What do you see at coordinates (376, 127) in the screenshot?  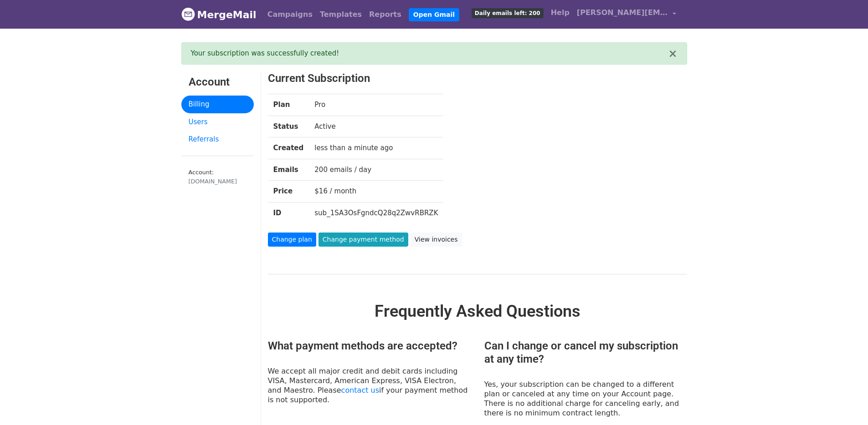 I see `td: Active` at bounding box center [376, 127].